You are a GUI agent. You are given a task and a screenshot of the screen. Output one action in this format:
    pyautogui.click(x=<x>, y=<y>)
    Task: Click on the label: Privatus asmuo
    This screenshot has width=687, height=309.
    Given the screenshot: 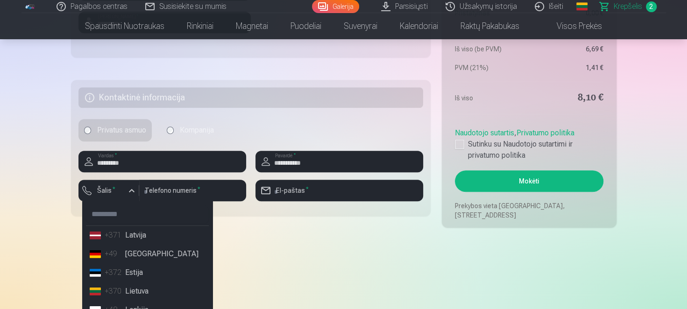 What is the action you would take?
    pyautogui.click(x=115, y=130)
    